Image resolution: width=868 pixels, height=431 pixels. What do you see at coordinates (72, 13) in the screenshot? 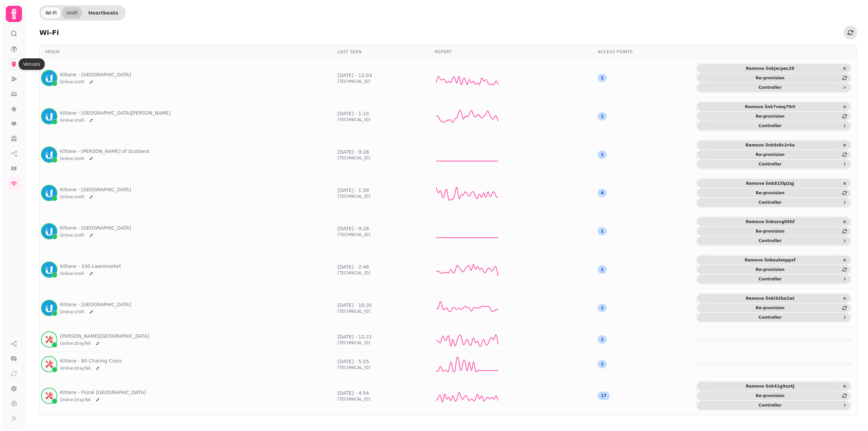
I see `div: UniFi` at bounding box center [72, 13].